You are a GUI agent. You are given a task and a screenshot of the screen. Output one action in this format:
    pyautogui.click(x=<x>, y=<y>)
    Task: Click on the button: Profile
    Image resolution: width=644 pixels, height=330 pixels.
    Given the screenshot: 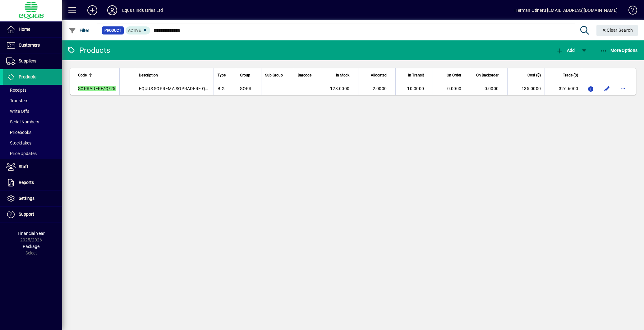 What is the action you would take?
    pyautogui.click(x=112, y=10)
    